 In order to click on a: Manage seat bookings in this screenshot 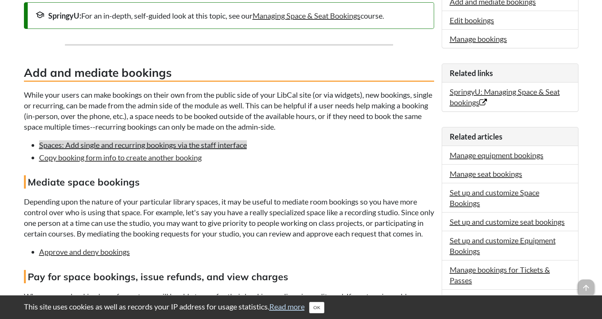, I will do `click(486, 174)`.